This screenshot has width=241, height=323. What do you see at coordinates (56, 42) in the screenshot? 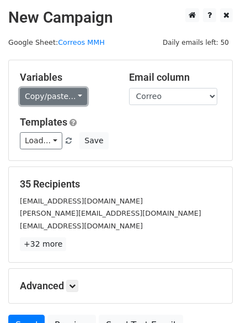
I see `small: Google Sheet:` at bounding box center [56, 42].